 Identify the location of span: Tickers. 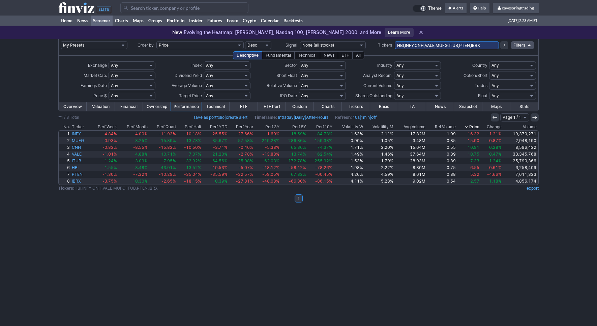
(385, 45).